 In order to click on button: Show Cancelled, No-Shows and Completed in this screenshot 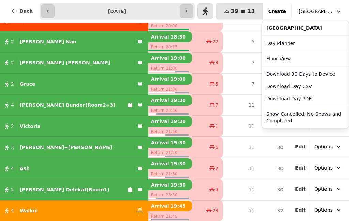, I will do `click(305, 117)`.